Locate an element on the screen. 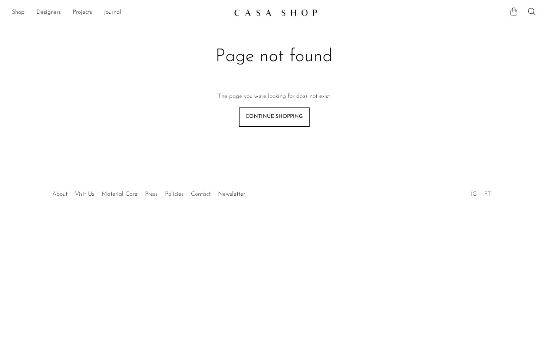 The height and width of the screenshot is (348, 548). a: Projects is located at coordinates (82, 13).